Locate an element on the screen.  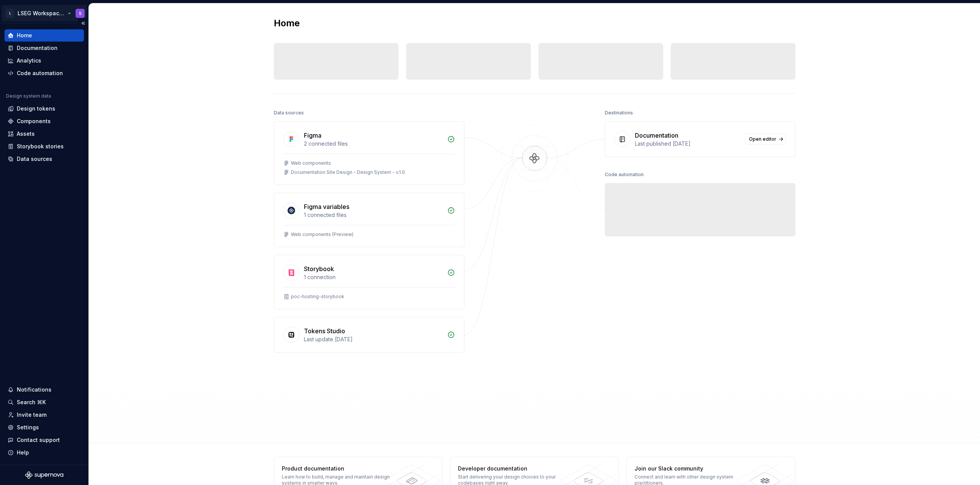
a: Storybook stories is located at coordinates (44, 146).